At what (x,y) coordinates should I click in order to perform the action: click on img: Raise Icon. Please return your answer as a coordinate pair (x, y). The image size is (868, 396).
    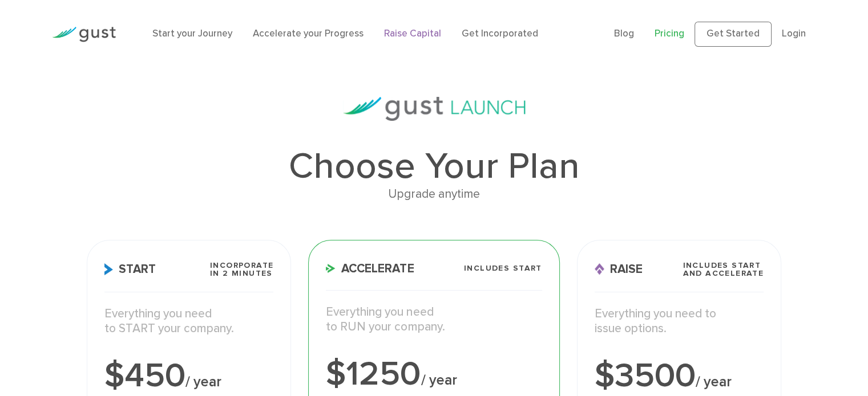
    Looking at the image, I should click on (599, 269).